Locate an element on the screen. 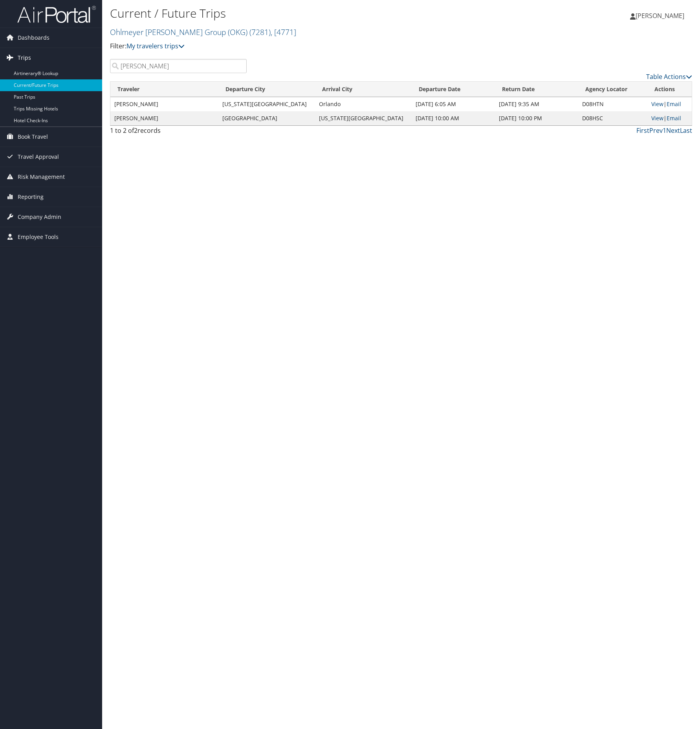 The image size is (700, 729). th: Departure Date: activate to sort column descending is located at coordinates (453, 89).